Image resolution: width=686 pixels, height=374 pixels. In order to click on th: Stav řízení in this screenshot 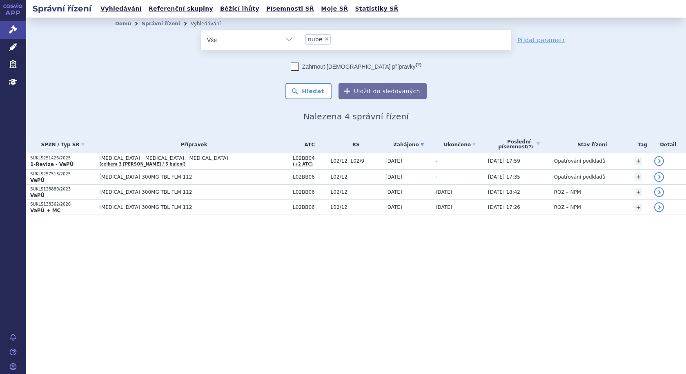, I will do `click(590, 144)`.